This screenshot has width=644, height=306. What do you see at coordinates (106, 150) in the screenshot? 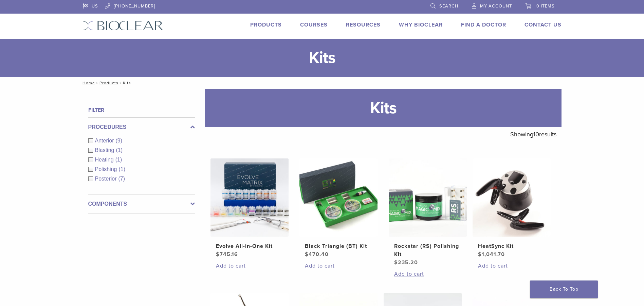
I see `span: Blasting` at bounding box center [106, 150].